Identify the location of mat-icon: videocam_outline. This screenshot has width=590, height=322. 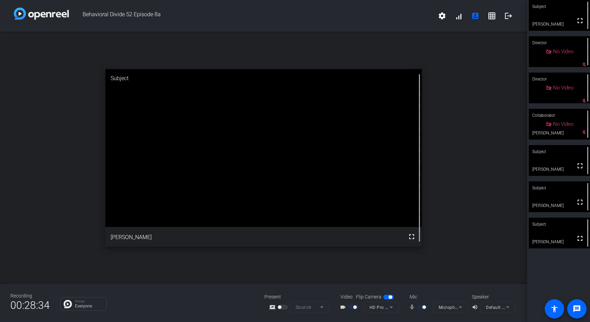
(344, 307).